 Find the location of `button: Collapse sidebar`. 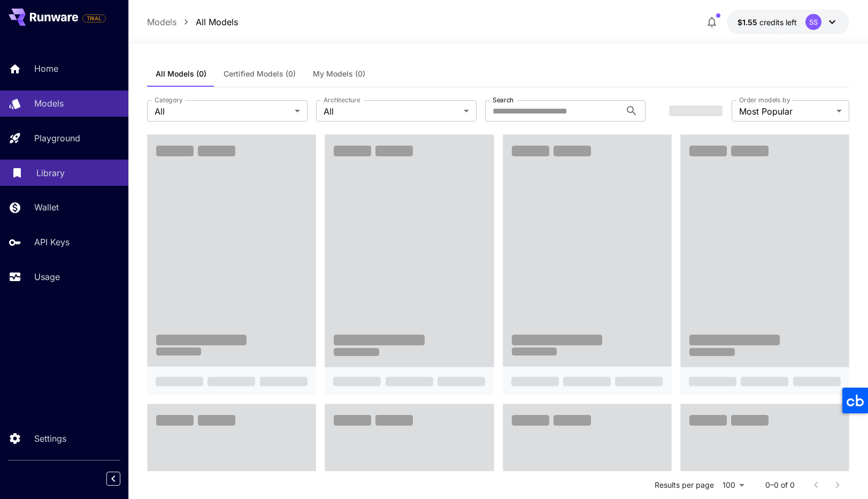

button: Collapse sidebar is located at coordinates (113, 478).